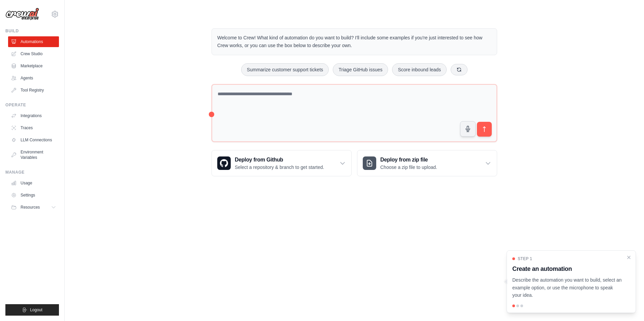 The width and height of the screenshot is (644, 321). Describe the element at coordinates (33, 90) in the screenshot. I see `a: Tool Registry` at that location.